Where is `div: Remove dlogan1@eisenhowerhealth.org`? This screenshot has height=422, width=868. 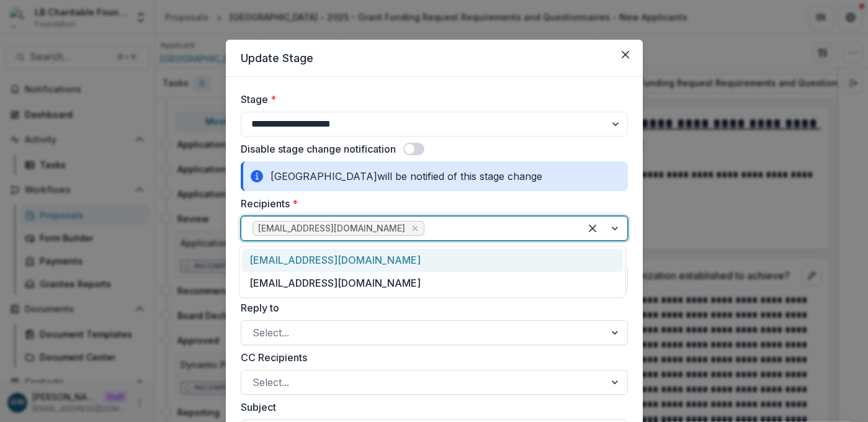 div: Remove dlogan1@eisenhowerhealth.org is located at coordinates (415, 228).